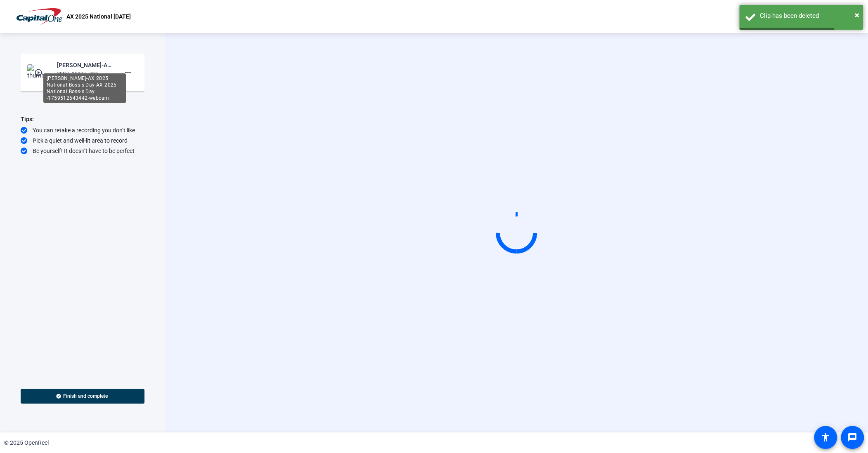 Image resolution: width=868 pixels, height=453 pixels. What do you see at coordinates (82, 396) in the screenshot?
I see `button: Finish and complete` at bounding box center [82, 396].